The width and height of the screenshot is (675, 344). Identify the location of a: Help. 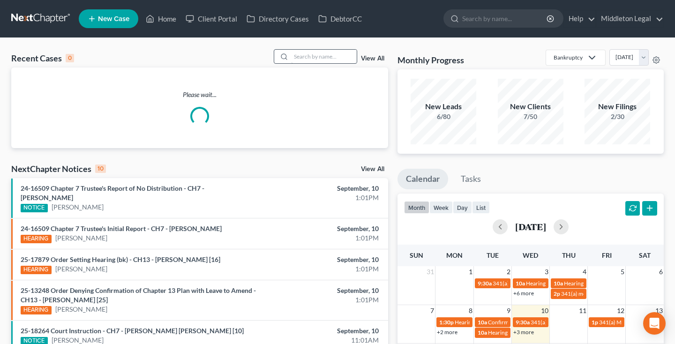
(579, 19).